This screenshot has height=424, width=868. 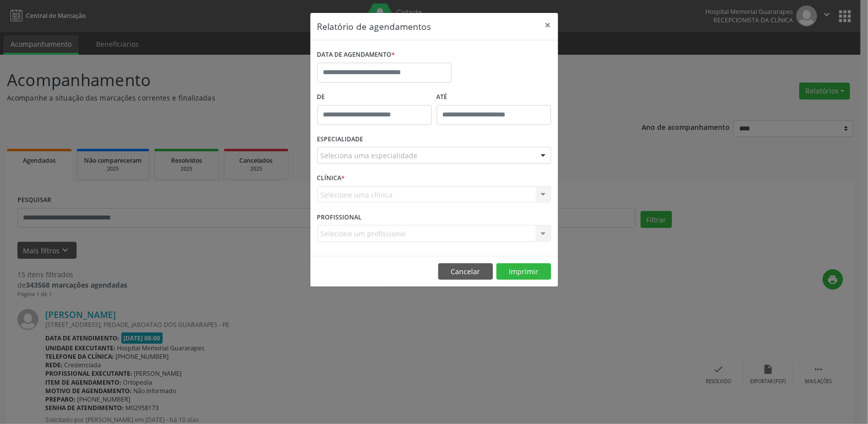 I want to click on label: ATÉ, so click(x=494, y=97).